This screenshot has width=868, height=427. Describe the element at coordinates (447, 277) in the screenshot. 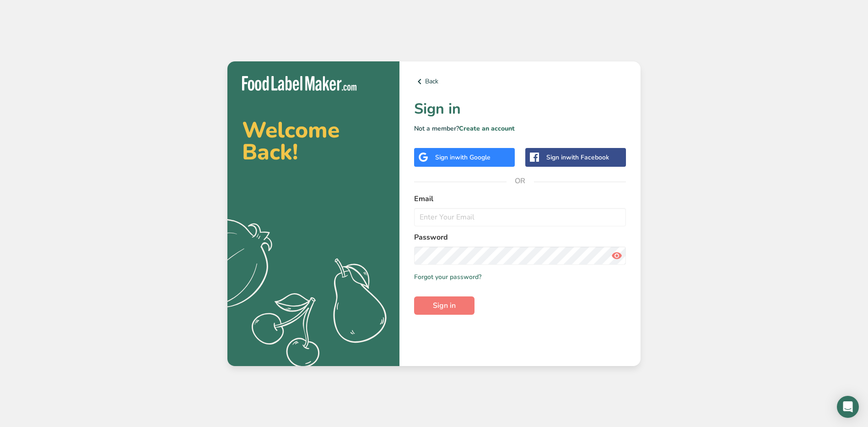

I see `a: Forgot your password?` at that location.